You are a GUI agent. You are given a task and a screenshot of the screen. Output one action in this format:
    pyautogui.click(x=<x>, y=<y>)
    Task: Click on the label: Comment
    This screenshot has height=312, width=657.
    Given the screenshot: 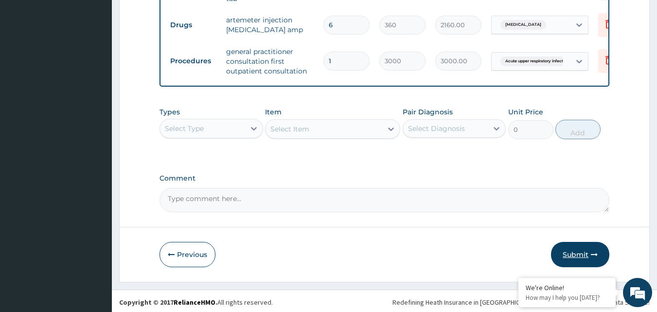 What is the action you would take?
    pyautogui.click(x=385, y=178)
    